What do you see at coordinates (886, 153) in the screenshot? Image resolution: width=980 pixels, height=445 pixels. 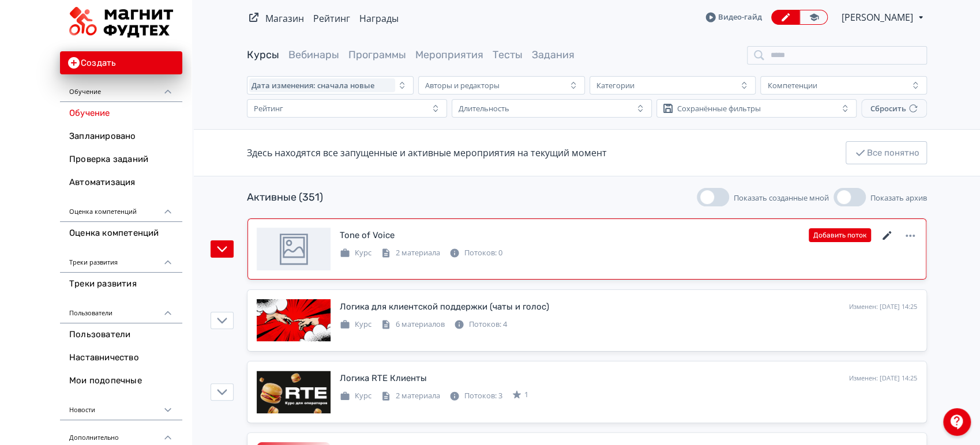 I see `button: Все понятно` at bounding box center [886, 153].